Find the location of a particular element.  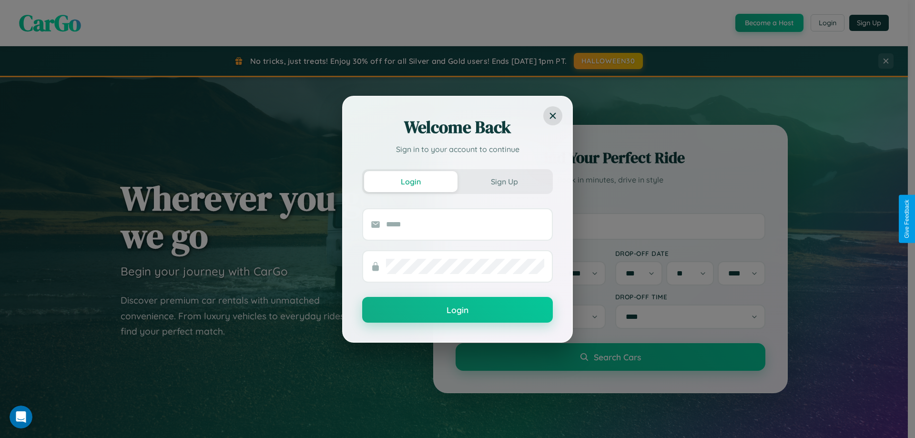

button: Sign Up is located at coordinates (504, 181).